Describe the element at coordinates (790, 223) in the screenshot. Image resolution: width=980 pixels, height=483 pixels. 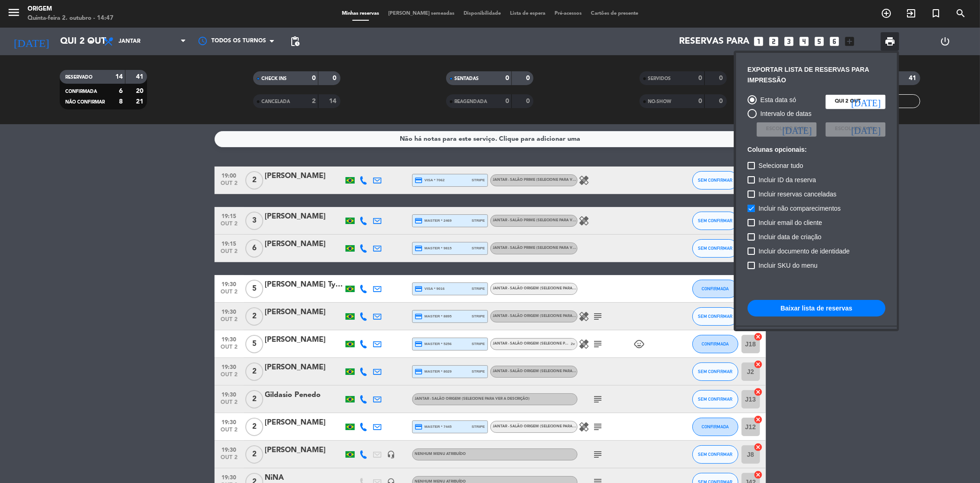
I see `span: Incluir email do cliente` at that location.